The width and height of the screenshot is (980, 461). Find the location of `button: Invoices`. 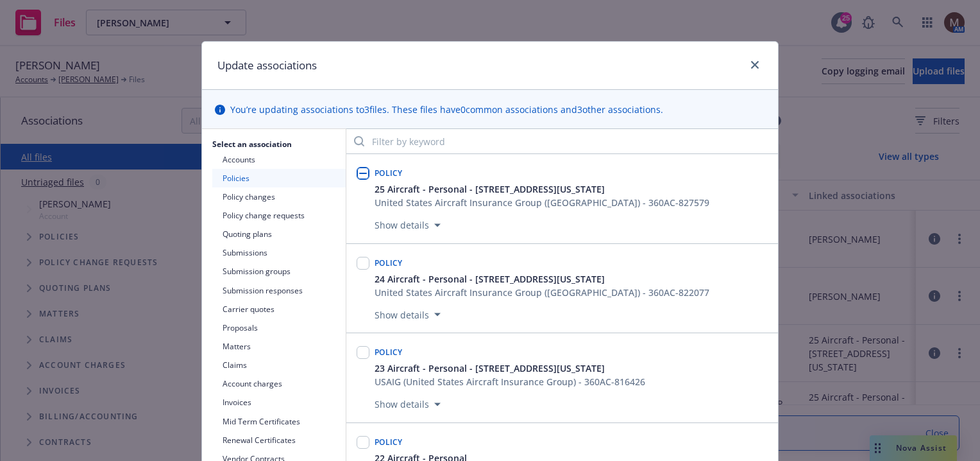

button: Invoices is located at coordinates (279, 402).